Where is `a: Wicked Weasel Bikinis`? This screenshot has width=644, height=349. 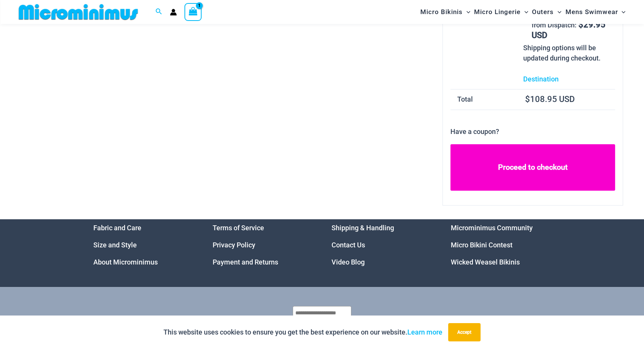 a: Wicked Weasel Bikinis is located at coordinates (485, 262).